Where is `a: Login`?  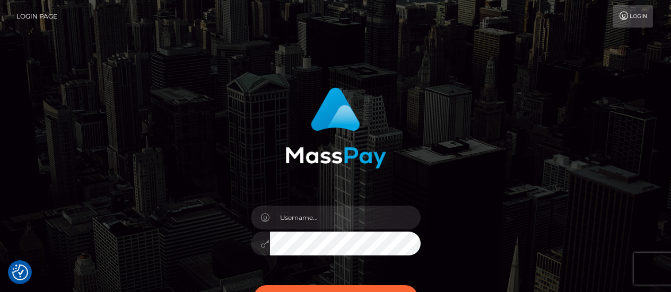
a: Login is located at coordinates (633, 16).